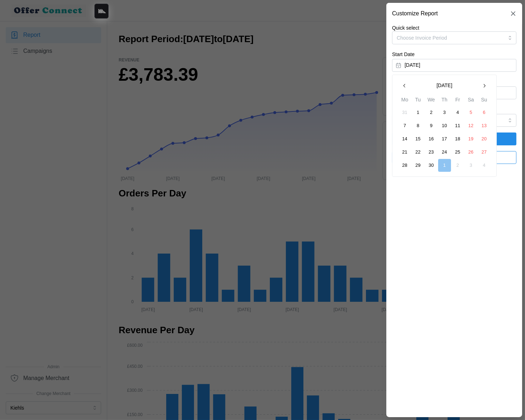 Image resolution: width=525 pixels, height=420 pixels. I want to click on button: 19 April 2025, so click(471, 139).